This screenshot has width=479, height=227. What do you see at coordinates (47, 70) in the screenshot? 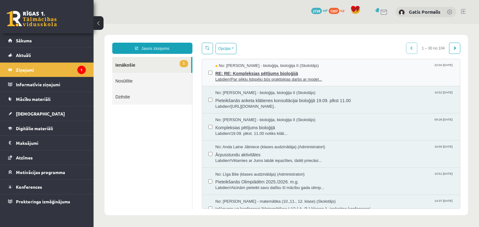
I see `a: Ziņojumi1` at bounding box center [47, 70].